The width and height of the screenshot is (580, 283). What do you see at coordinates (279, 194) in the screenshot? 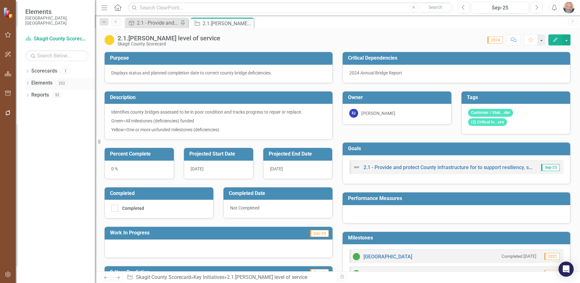
I see `h3: Completed Date` at bounding box center [279, 194].